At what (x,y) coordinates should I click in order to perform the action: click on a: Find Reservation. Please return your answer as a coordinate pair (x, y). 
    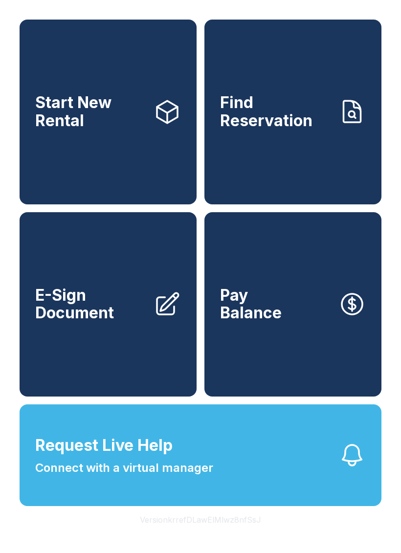
    Looking at the image, I should click on (293, 112).